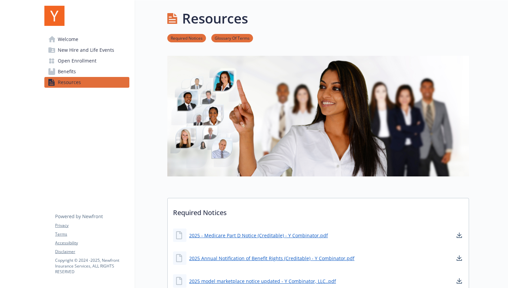  Describe the element at coordinates (86, 50) in the screenshot. I see `span: New Hire and Life Events` at that location.